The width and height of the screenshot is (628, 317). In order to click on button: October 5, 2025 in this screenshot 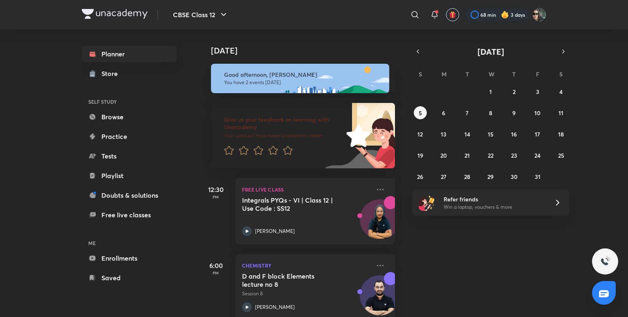, I will do `click(420, 113)`.